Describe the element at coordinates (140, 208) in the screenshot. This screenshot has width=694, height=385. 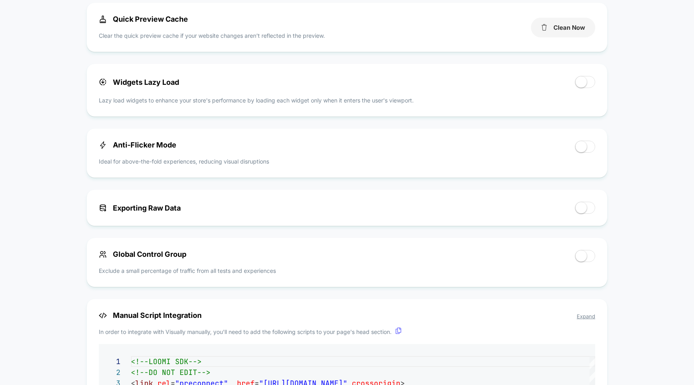
I see `span: Exporting Raw Data` at that location.